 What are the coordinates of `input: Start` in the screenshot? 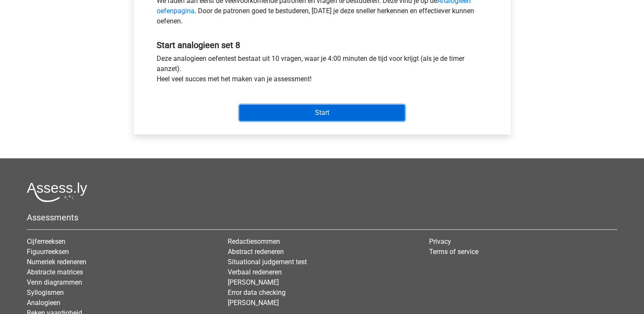 It's located at (322, 113).